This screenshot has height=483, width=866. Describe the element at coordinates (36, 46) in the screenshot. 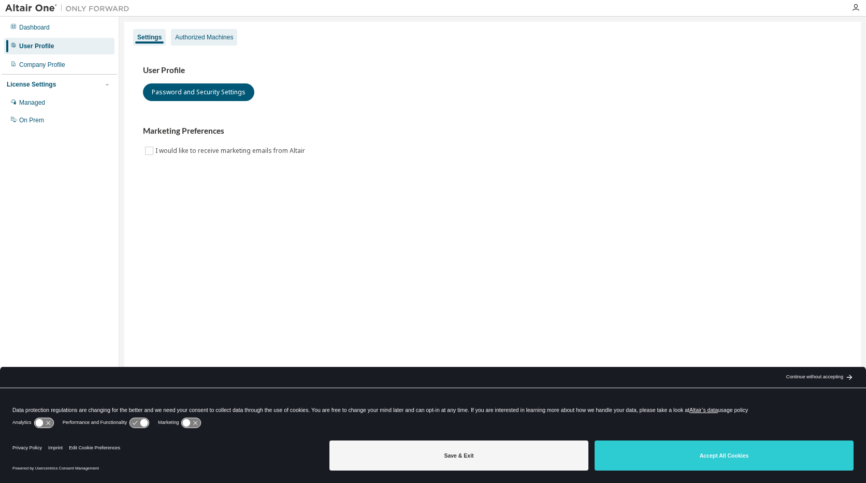

I see `div: User Profile` at that location.